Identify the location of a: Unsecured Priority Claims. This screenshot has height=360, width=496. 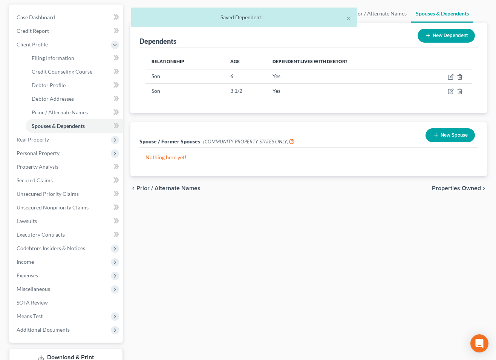
(67, 194).